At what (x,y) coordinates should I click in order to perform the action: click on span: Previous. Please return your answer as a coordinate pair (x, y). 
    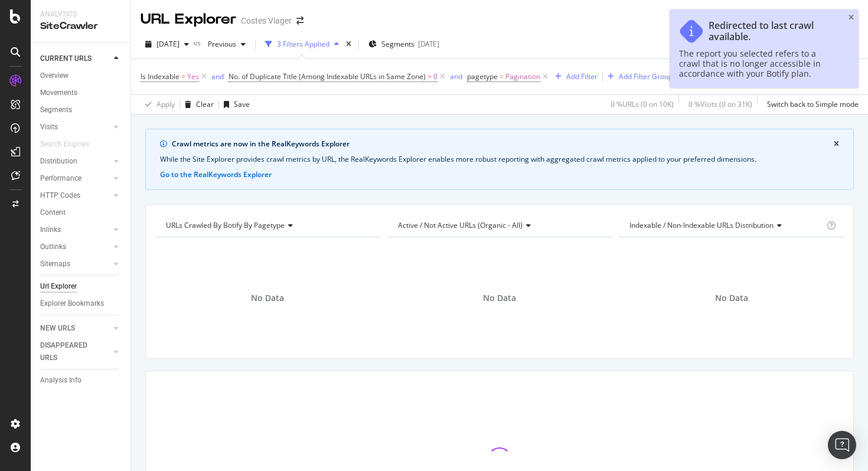
    Looking at the image, I should click on (220, 43).